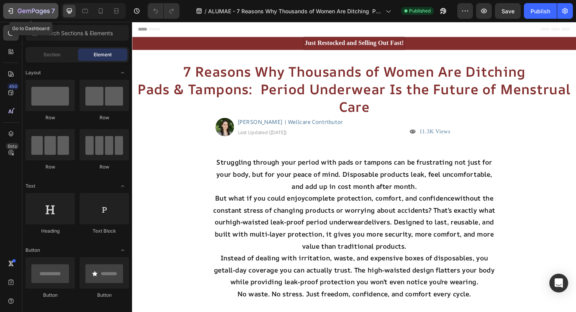 Image resolution: width=576 pixels, height=312 pixels. Describe the element at coordinates (235, 23) in the screenshot. I see `p: Just Restocked and Selling Out Fast!` at that location.